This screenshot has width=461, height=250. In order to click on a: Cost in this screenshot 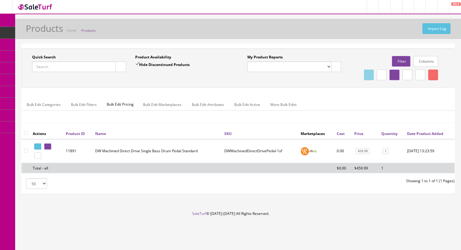, I will do `click(340, 134)`.